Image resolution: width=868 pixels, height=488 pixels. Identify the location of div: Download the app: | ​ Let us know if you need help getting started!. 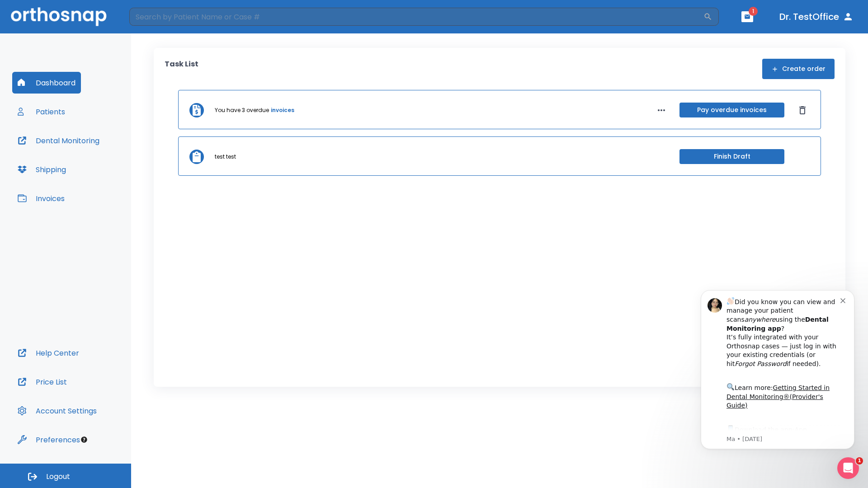
(96, 170).